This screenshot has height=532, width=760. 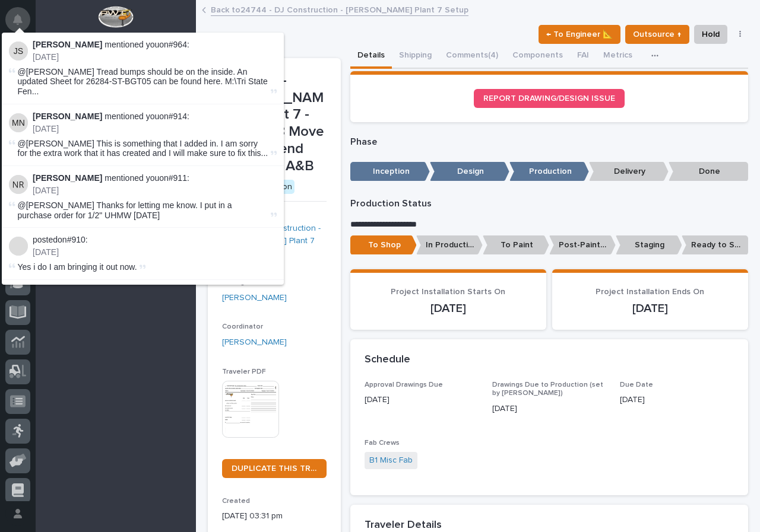 I want to click on button: Hold, so click(x=711, y=34).